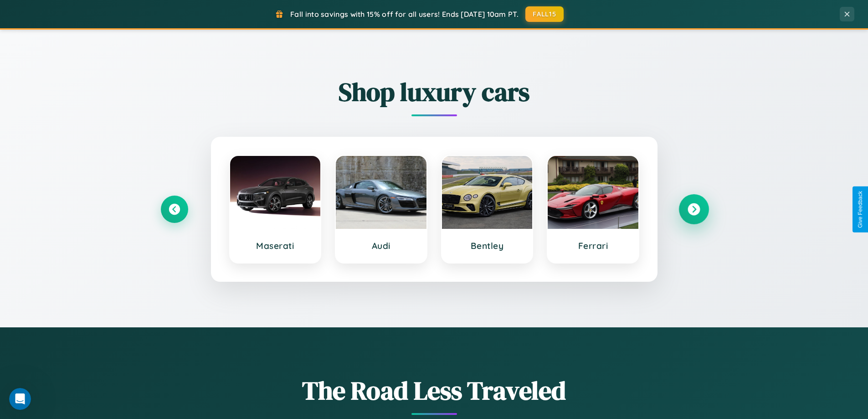  What do you see at coordinates (434, 391) in the screenshot?
I see `h1: The Road Less Traveled` at bounding box center [434, 391].